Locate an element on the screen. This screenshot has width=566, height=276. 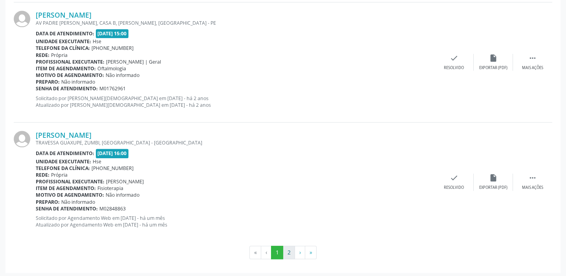
span: Fisioterapia is located at coordinates (110, 188).